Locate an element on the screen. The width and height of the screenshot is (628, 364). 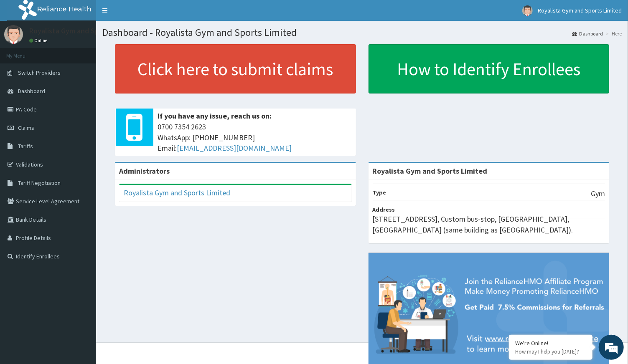
a: Royalista Gym and Sports Limited is located at coordinates (177, 192).